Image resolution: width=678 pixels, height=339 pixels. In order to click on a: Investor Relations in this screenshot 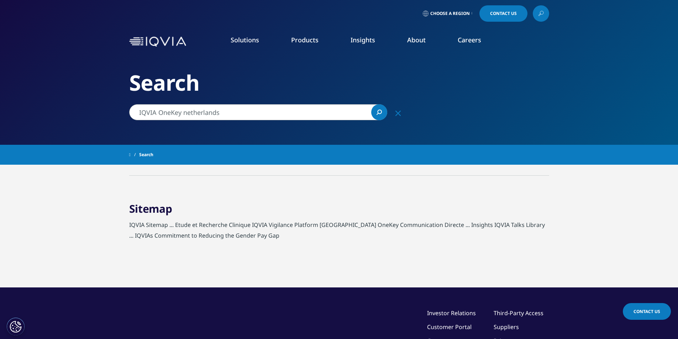, I will do `click(451, 313)`.